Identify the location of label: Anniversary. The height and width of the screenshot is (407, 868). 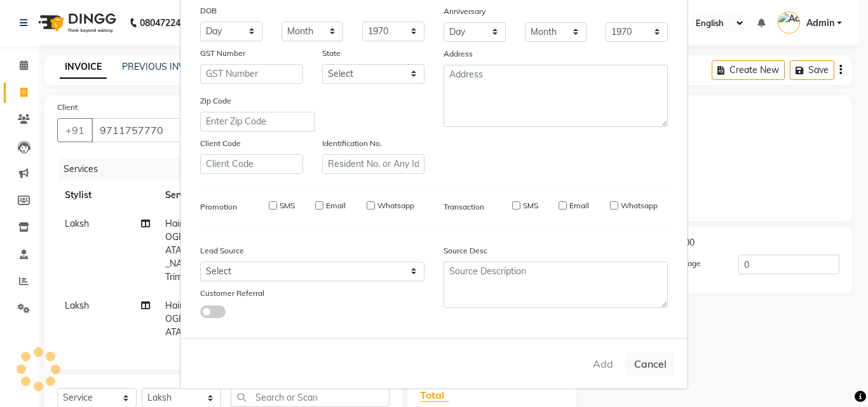
(465, 12).